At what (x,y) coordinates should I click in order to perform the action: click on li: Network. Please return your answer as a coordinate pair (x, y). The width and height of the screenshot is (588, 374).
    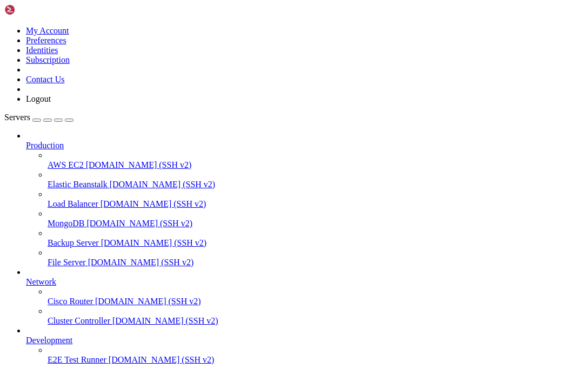
    Looking at the image, I should click on (305, 296).